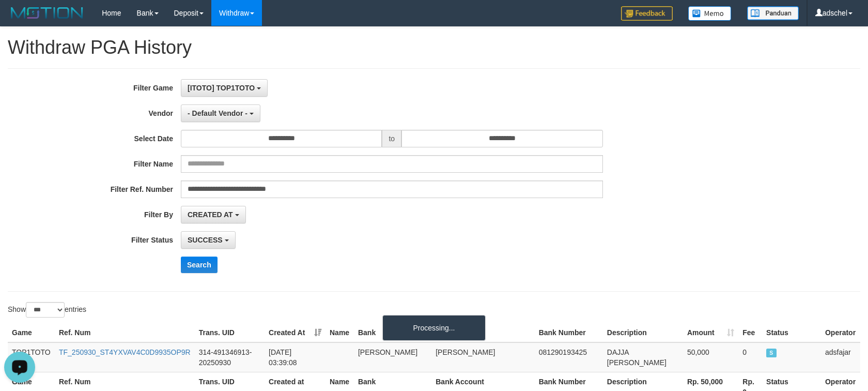 The width and height of the screenshot is (868, 391). I want to click on th: Amount: activate to sort column ascending, so click(710, 332).